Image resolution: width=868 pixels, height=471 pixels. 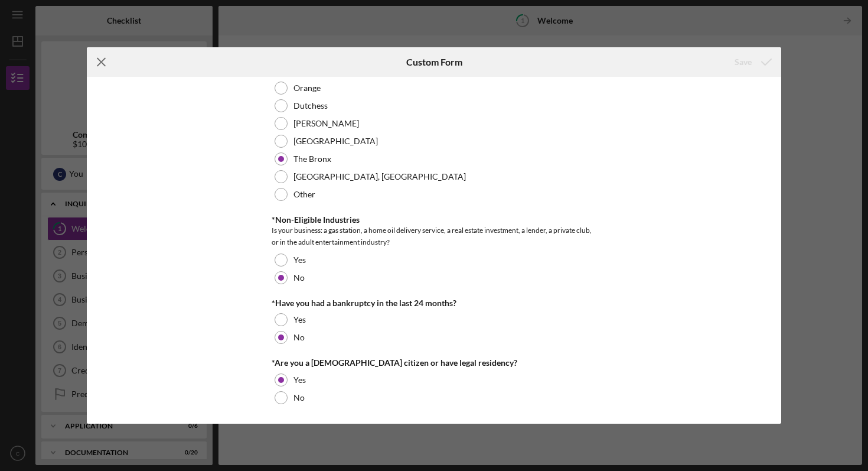 I want to click on button: Save, so click(x=752, y=62).